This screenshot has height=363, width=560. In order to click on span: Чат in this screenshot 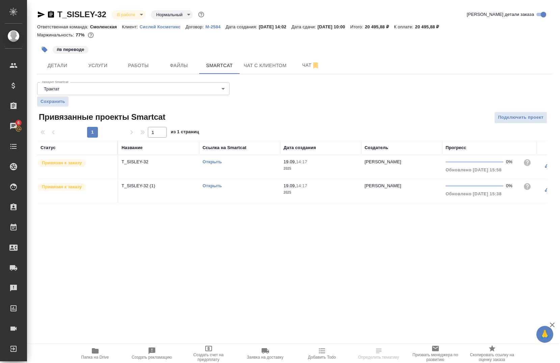, I will do `click(311, 65)`.